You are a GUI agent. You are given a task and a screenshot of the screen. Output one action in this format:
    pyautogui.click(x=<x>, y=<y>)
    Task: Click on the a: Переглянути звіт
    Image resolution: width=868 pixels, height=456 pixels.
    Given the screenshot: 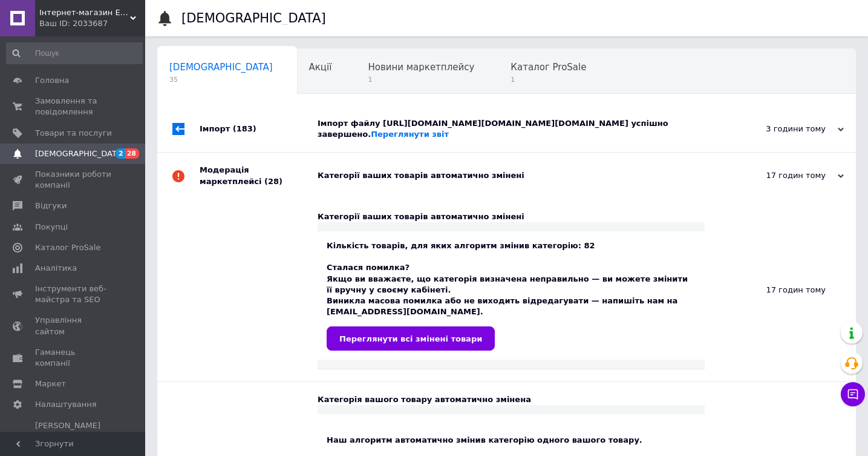 What is the action you would take?
    pyautogui.click(x=409, y=133)
    